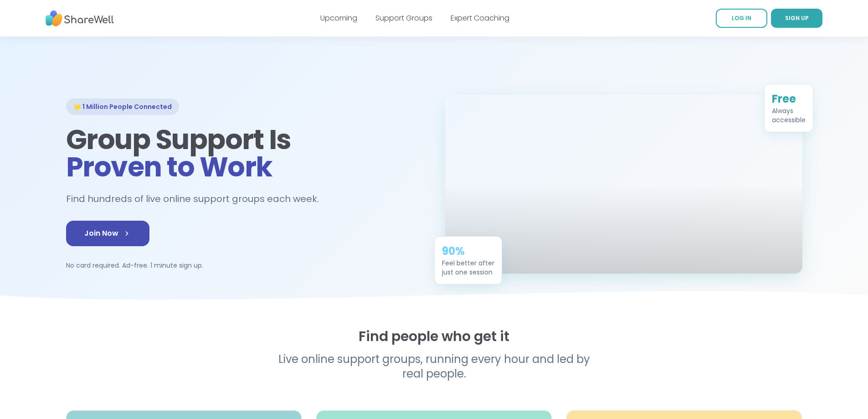 The width and height of the screenshot is (868, 419). I want to click on div: 🌟 1 Million People Connected, so click(123, 107).